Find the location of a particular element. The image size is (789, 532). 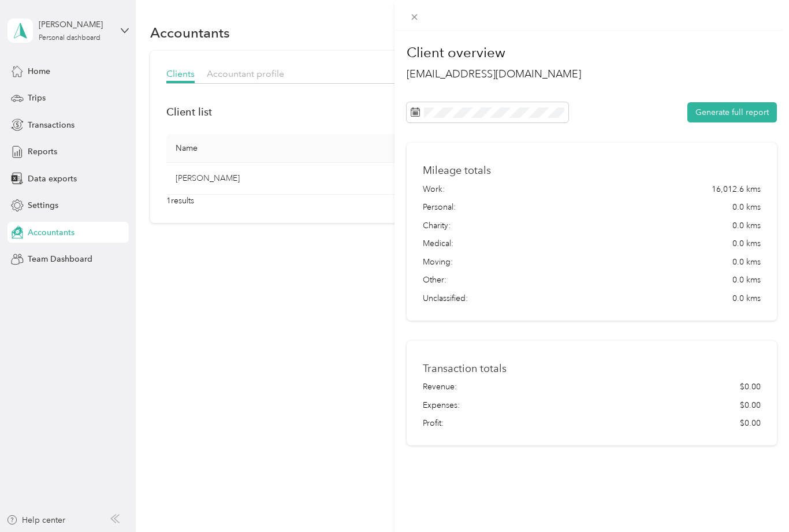

span: 16,012.6 kms is located at coordinates (736, 189).